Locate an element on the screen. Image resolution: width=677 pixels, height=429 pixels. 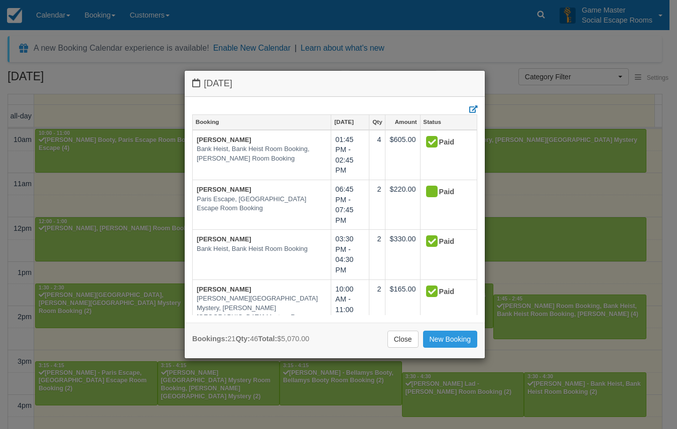
td: $220.00 is located at coordinates (402, 205).